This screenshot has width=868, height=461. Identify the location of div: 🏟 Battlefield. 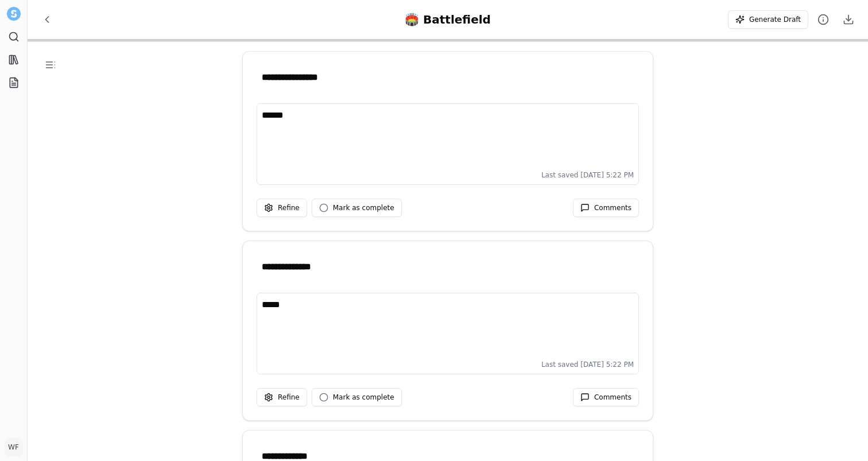
(448, 20).